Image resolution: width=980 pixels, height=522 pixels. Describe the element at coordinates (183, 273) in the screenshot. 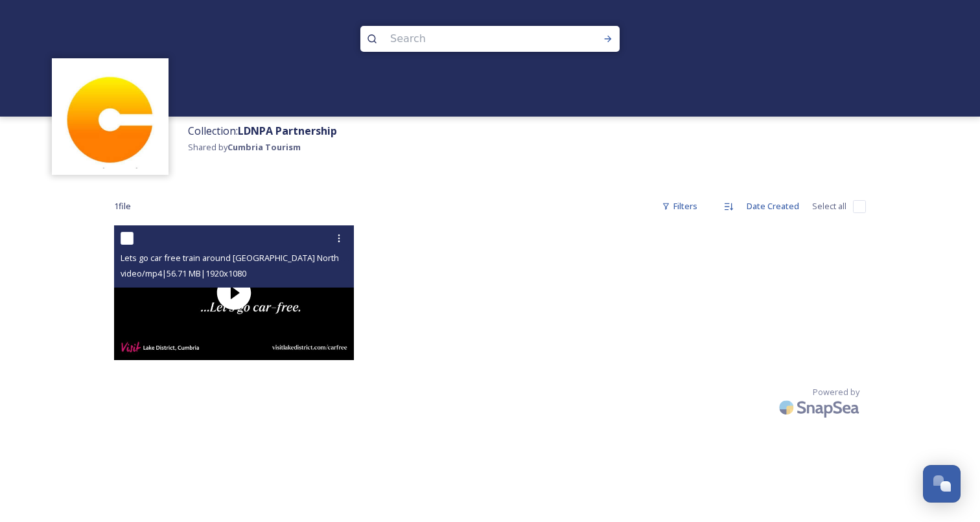

I see `span: video/mp4 | 56.71 MB | 1920 x 1080` at that location.